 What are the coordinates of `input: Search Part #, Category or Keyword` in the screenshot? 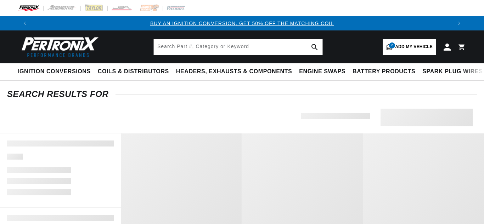 It's located at (238, 47).